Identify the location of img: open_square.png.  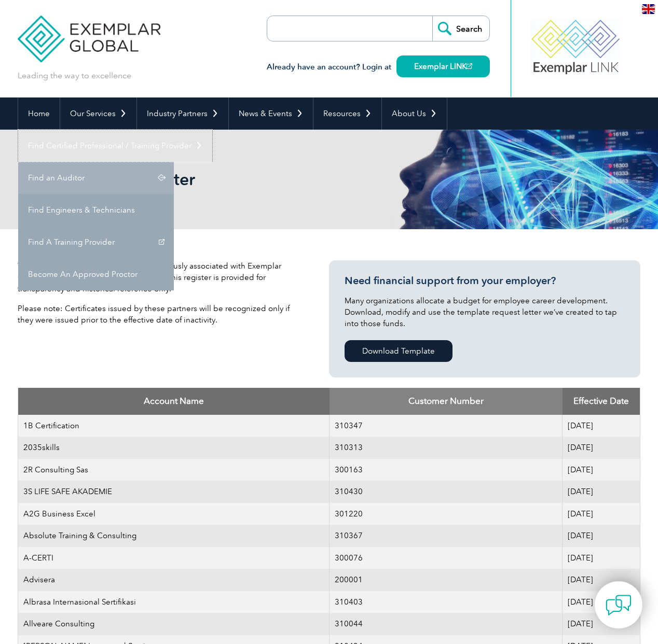
(469, 66).